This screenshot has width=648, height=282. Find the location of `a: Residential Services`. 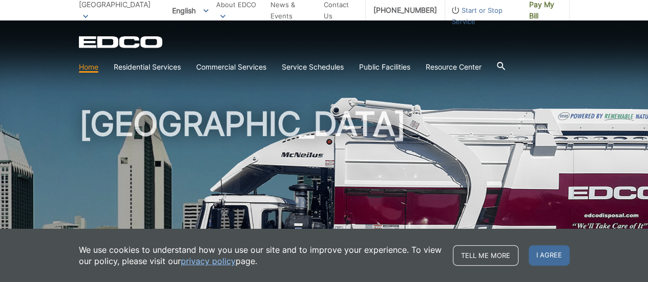

a: Residential Services is located at coordinates (147, 67).